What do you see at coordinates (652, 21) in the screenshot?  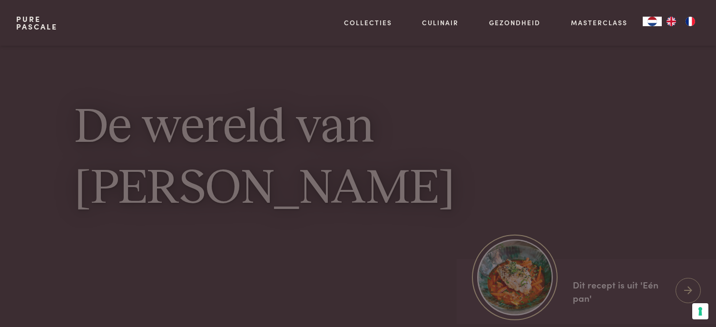 I see `a: NL` at bounding box center [652, 21].